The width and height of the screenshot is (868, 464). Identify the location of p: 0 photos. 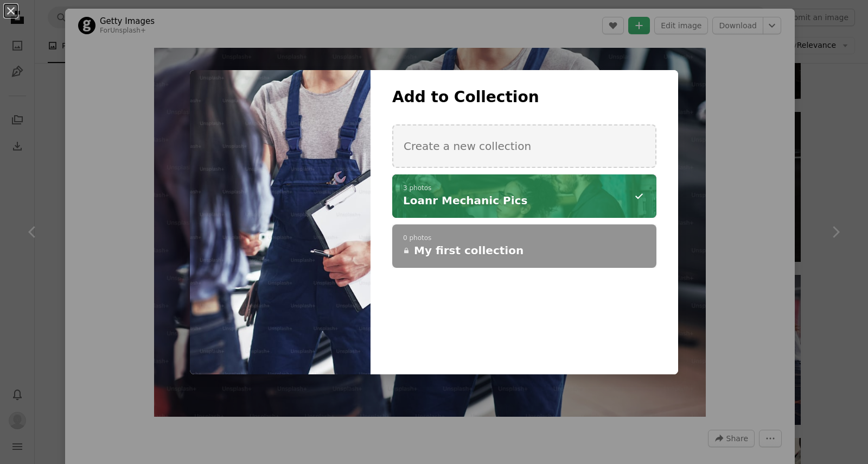
(524, 238).